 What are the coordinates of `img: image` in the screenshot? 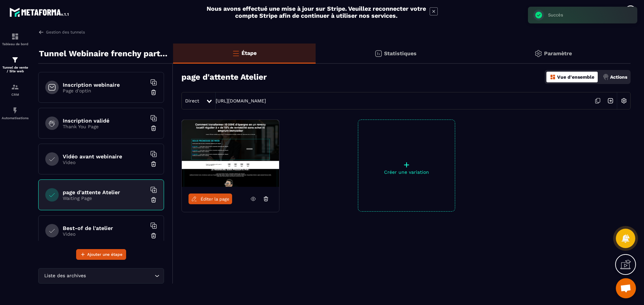 It's located at (231, 153).